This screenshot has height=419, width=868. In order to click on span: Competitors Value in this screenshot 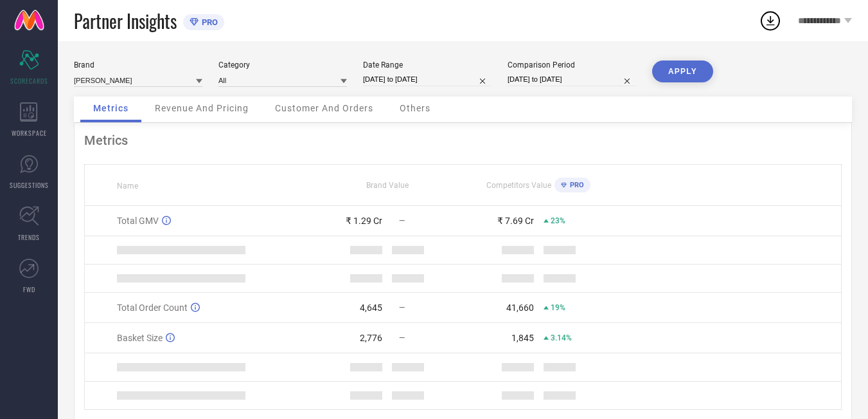, I will do `click(518, 185)`.